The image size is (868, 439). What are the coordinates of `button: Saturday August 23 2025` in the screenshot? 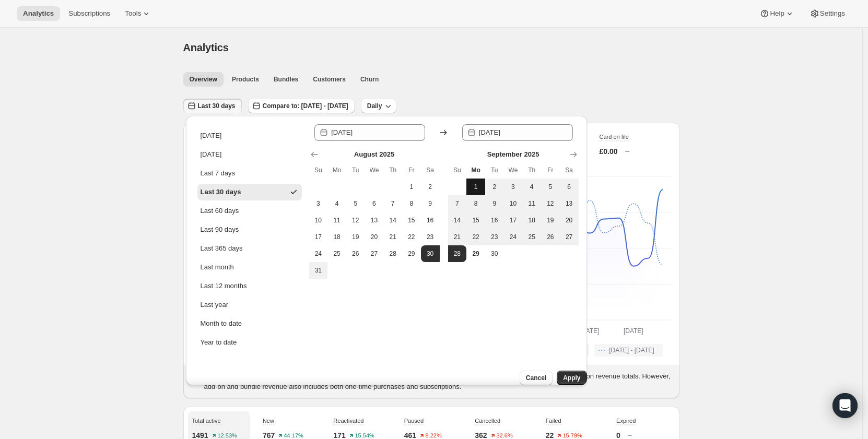 It's located at (430, 237).